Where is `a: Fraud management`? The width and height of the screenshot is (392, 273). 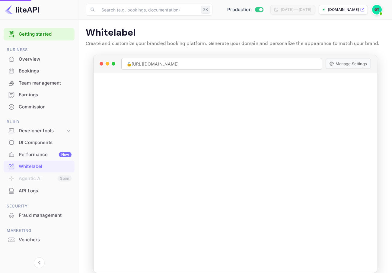 a: Fraud management is located at coordinates (39, 215).